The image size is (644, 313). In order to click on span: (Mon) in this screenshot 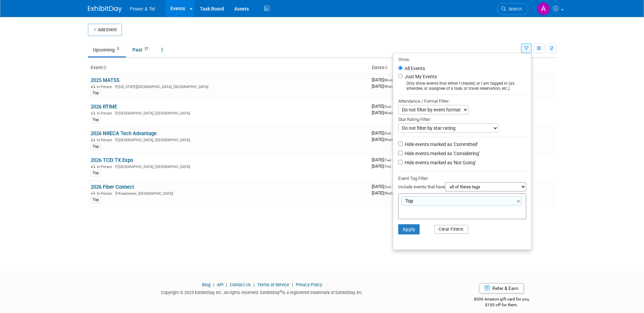, I will do `click(388, 80)`.